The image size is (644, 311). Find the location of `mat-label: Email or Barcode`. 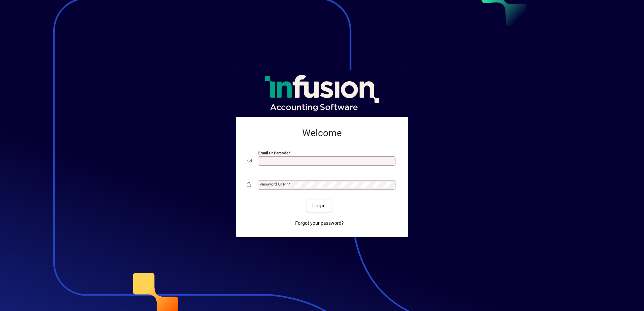

mat-label: Email or Barcode is located at coordinates (273, 153).